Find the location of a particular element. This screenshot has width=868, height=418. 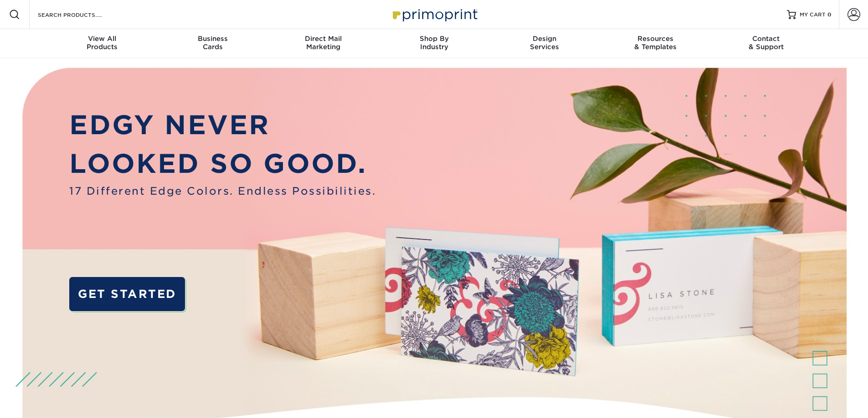

span: 0 is located at coordinates (829, 15).